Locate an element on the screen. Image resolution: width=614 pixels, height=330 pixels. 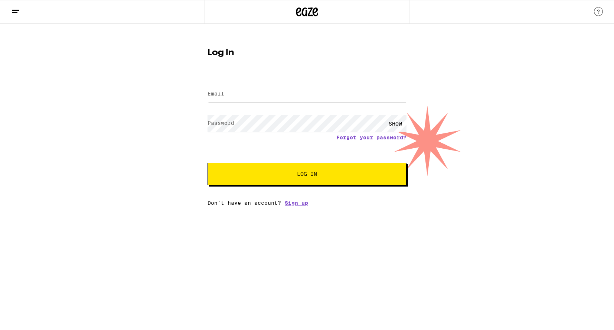
button: Log In is located at coordinates (307, 174).